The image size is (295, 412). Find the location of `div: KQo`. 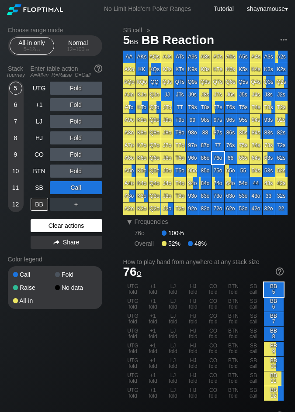

div: KQo is located at coordinates (142, 82).